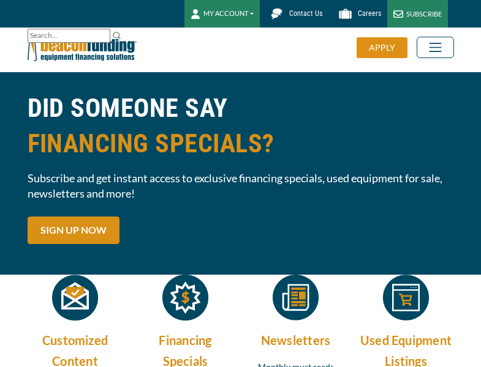 This screenshot has height=367, width=481. What do you see at coordinates (294, 13) in the screenshot?
I see `a: Contact Us` at bounding box center [294, 13].